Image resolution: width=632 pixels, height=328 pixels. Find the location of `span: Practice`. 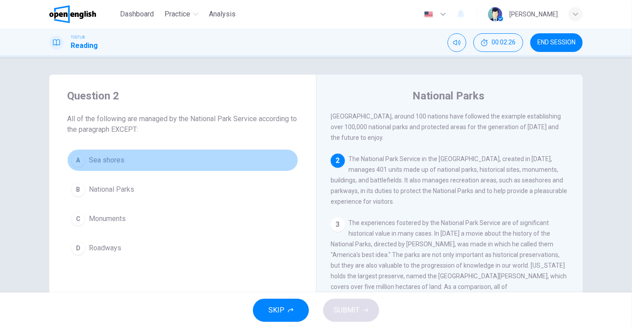

span: Practice is located at coordinates (177, 14).